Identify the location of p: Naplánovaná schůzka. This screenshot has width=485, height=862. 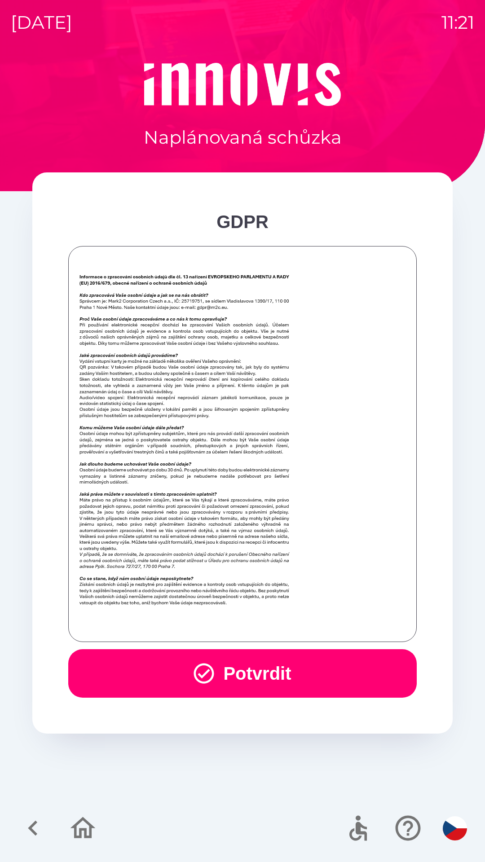
(243, 137).